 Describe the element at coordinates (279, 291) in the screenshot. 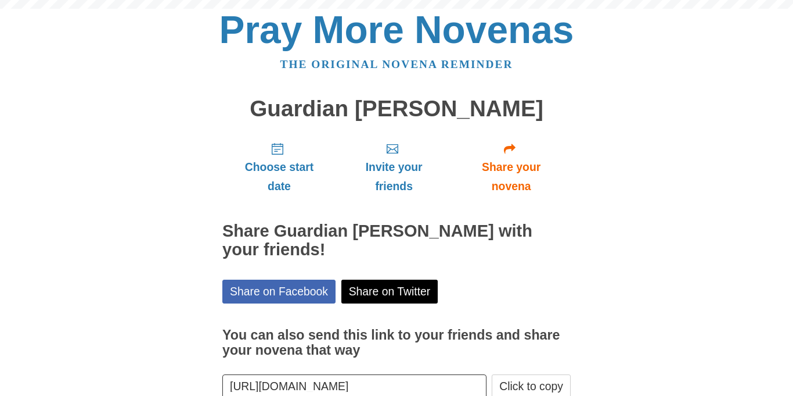

I see `a: Share on Facebook` at that location.